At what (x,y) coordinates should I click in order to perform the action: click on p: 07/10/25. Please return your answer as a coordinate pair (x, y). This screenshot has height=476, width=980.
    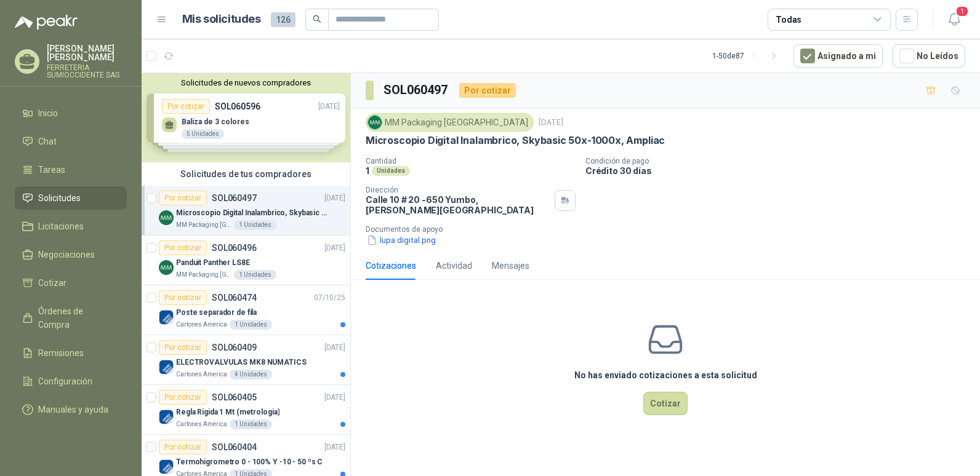
    Looking at the image, I should click on (330, 298).